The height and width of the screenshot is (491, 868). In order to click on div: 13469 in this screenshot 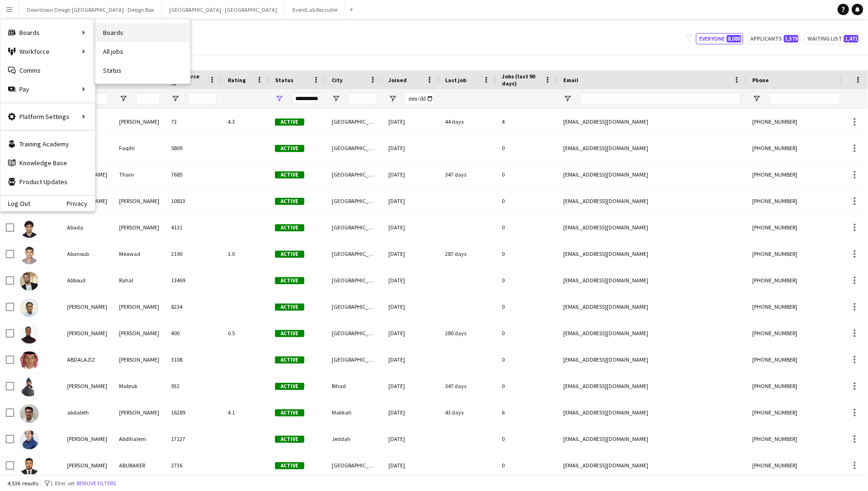, I will do `click(194, 280)`.